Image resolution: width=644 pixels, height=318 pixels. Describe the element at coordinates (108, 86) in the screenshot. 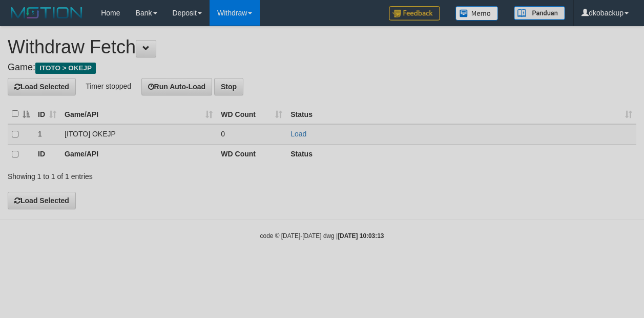

I see `span: Timer stopped` at that location.